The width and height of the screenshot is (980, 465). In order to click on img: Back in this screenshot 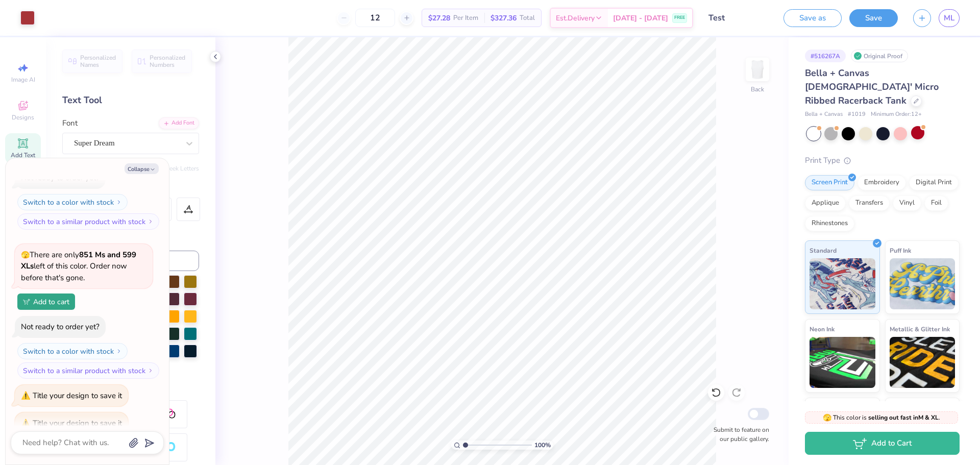, I will do `click(758, 69)`.